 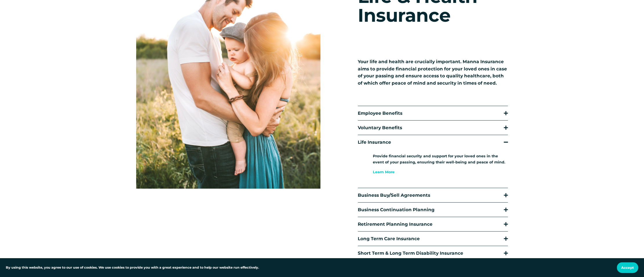 I want to click on p: Your life and health are crucially important. Manna Insurance aims to provide financial protectio..., so click(x=432, y=73).